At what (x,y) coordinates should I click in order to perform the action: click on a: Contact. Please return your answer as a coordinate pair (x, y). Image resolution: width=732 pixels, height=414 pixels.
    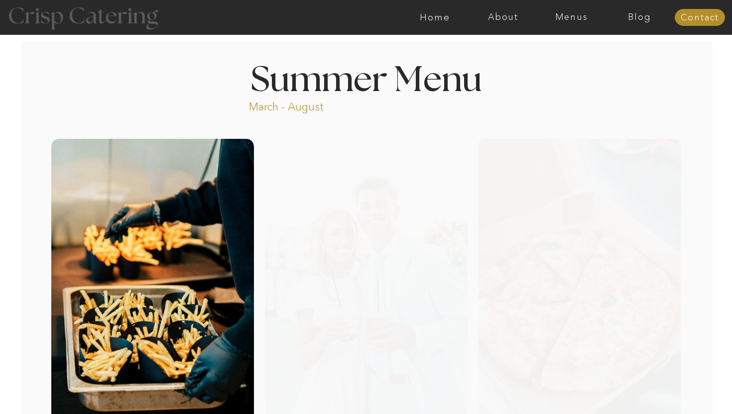
    Looking at the image, I should click on (700, 18).